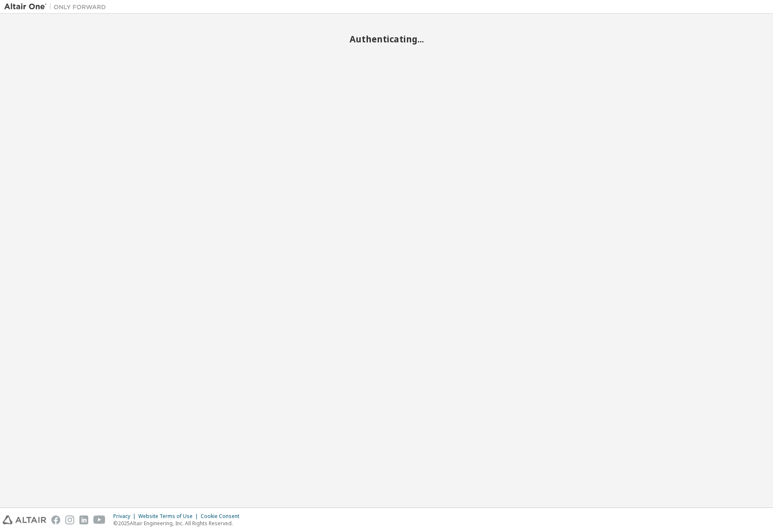  What do you see at coordinates (83, 519) in the screenshot?
I see `img: linkedin.svg` at bounding box center [83, 519].